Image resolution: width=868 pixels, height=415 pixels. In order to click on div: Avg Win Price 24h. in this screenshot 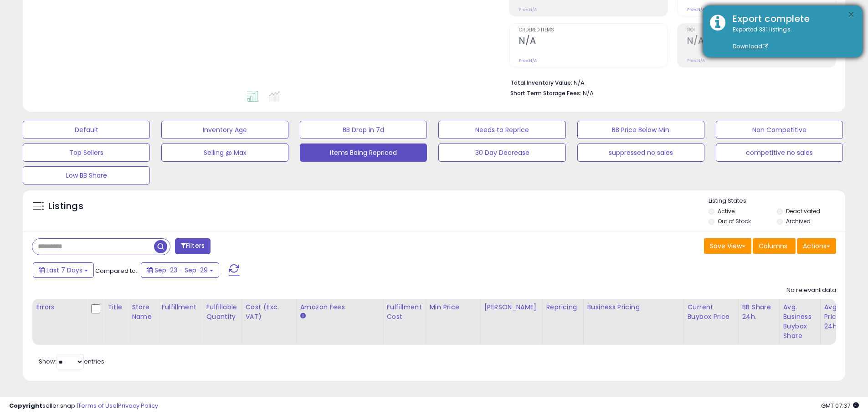, I will do `click(841, 317)`.